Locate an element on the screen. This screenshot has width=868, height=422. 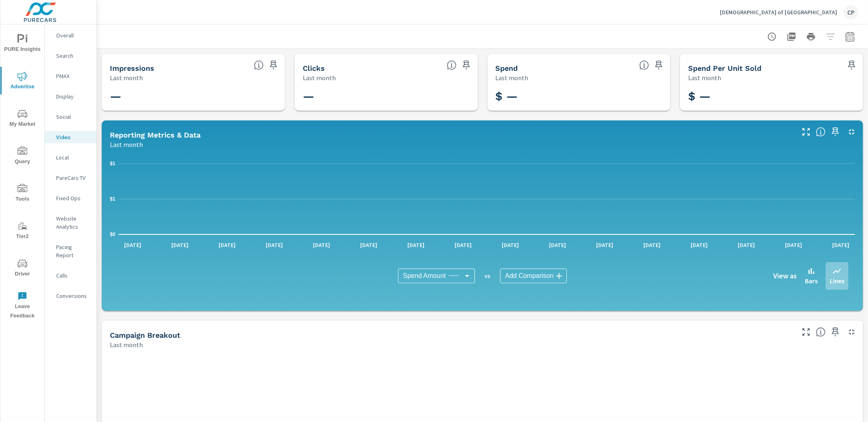
h5: Spend Per Unit Sold is located at coordinates (725, 68).